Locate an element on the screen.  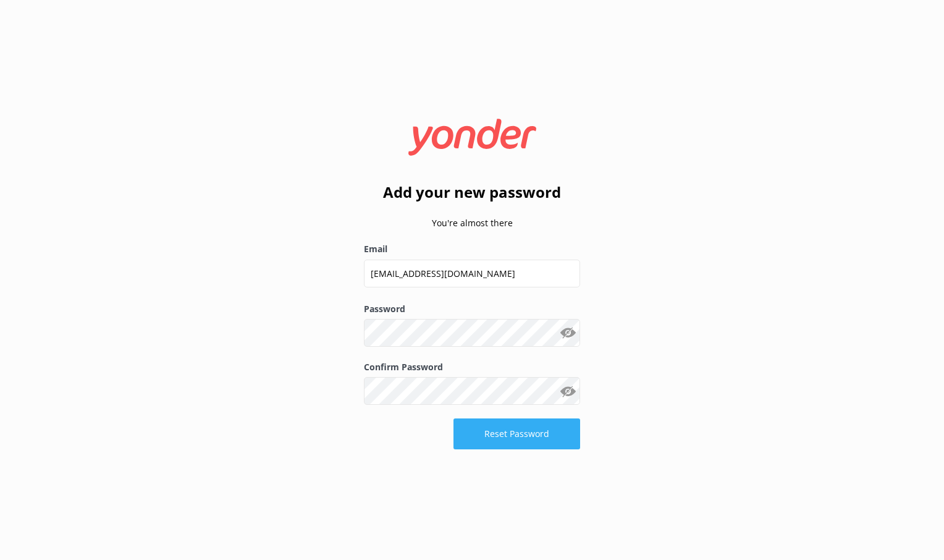
label: Email is located at coordinates (472, 249).